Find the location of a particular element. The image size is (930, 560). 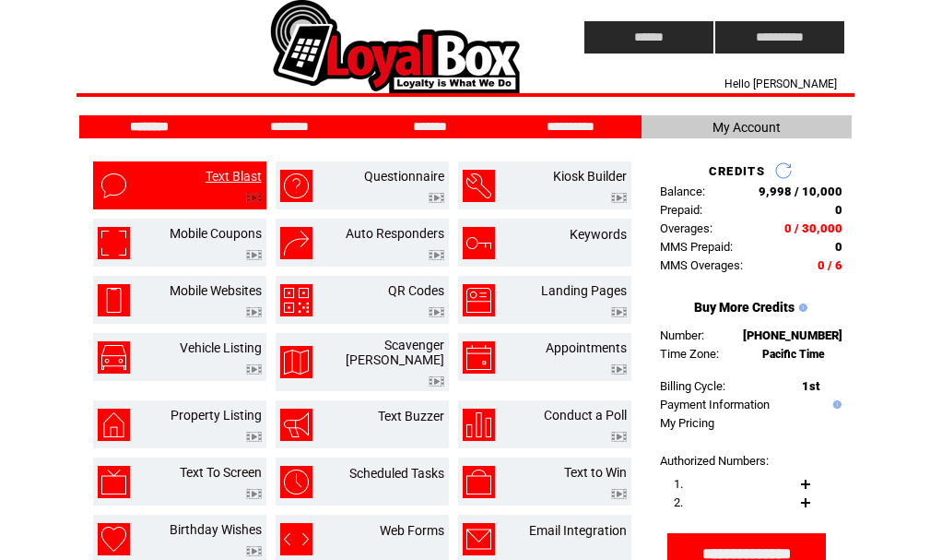

a: Vehicle Listing is located at coordinates (220, 348).